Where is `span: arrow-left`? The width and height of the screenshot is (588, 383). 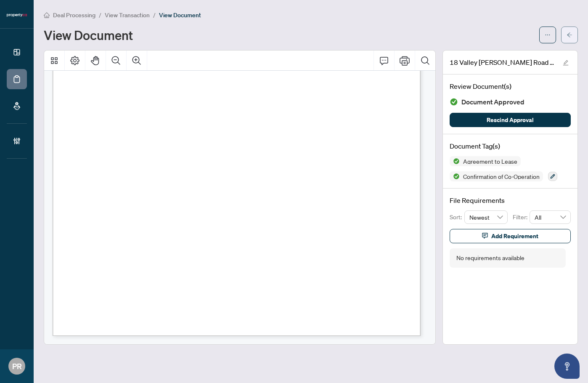
span: arrow-left is located at coordinates (570, 35).